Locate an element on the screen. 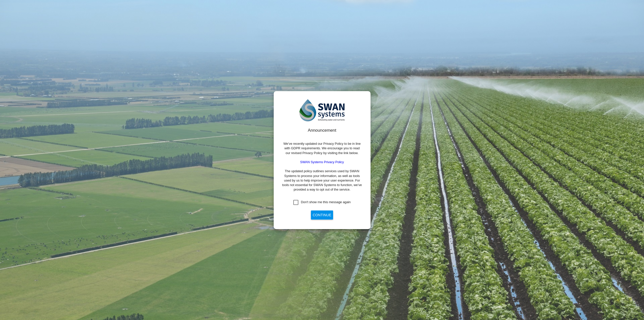 Image resolution: width=644 pixels, height=320 pixels. span: We’ve recently updated our Privacy Policy to be in line with GDPR requirements. We encourage you ... is located at coordinates (322, 148).